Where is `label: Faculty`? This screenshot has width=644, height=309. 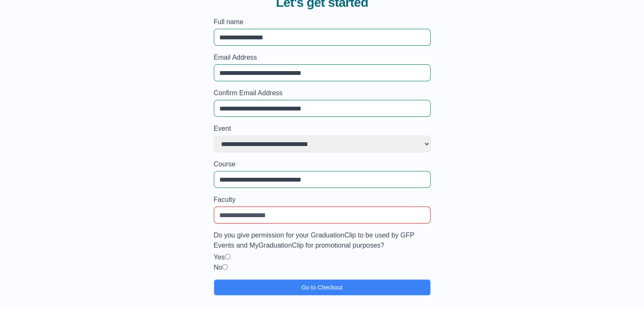
label: Faculty is located at coordinates (322, 200).